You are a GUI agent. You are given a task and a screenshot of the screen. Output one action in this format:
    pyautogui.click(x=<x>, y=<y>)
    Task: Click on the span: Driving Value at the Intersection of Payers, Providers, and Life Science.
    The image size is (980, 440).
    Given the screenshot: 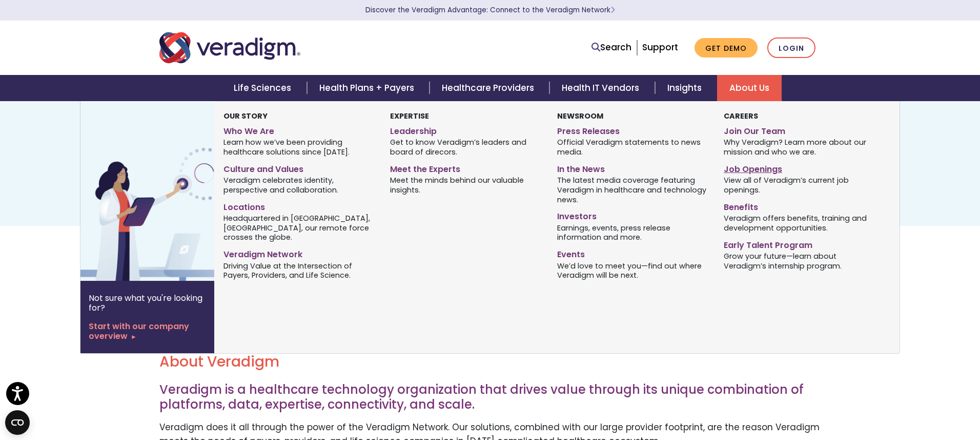 What is the action you would take?
    pyautogui.click(x=299, y=270)
    